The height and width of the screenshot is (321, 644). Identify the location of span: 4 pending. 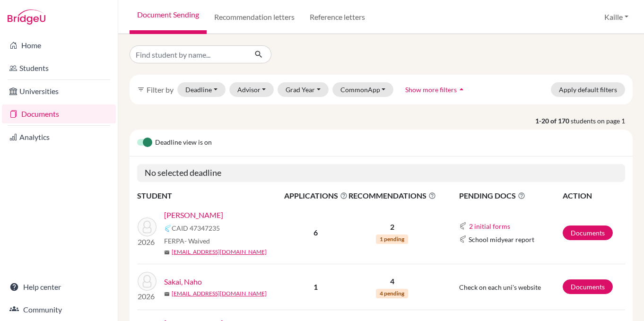
(392, 294).